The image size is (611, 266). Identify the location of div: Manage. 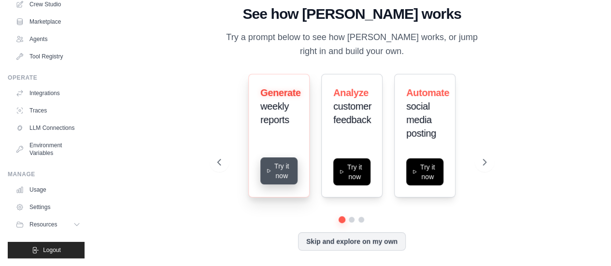
(46, 174).